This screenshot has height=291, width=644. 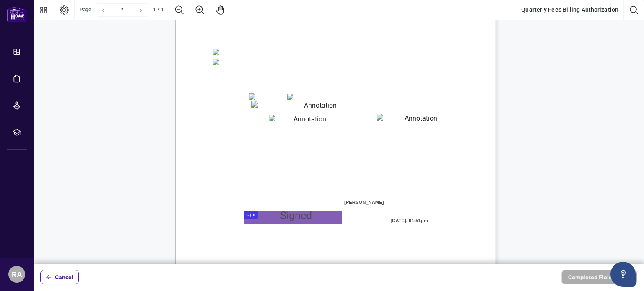 What do you see at coordinates (17, 275) in the screenshot?
I see `span: RA` at bounding box center [17, 275].